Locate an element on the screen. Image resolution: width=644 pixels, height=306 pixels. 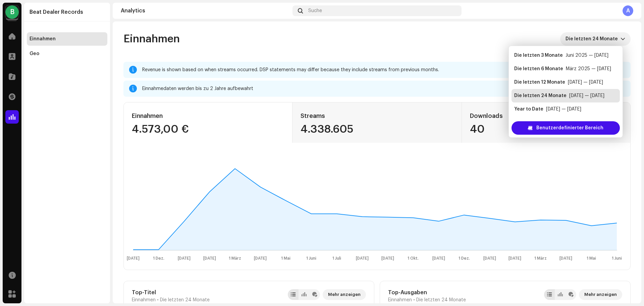
div: Top-Ausgaben is located at coordinates (427, 292).